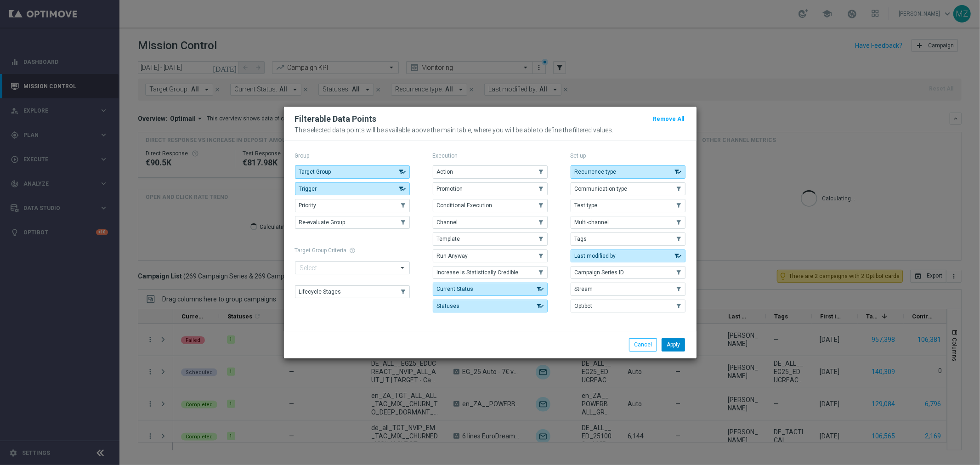 The width and height of the screenshot is (980, 465). I want to click on p: Group, so click(352, 156).